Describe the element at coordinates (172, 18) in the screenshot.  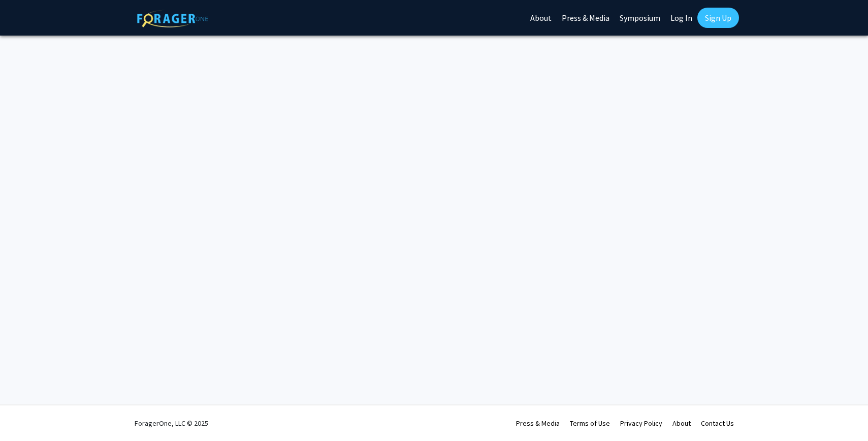
I see `img: ForagerOne Logo` at that location.